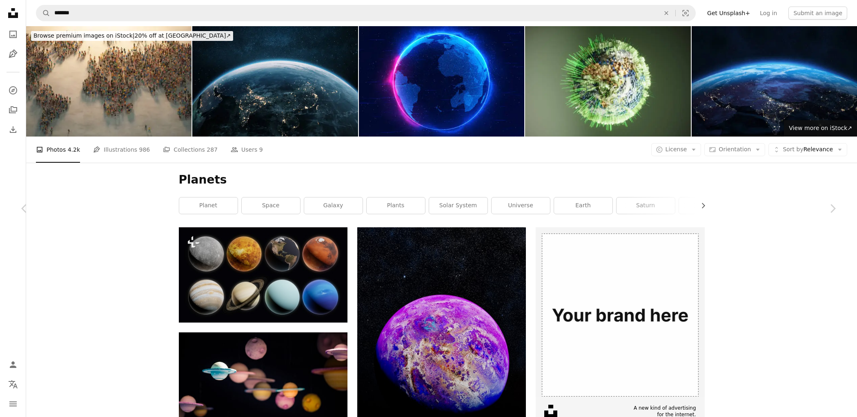  I want to click on img: a set of nine planets with the sun in the background, so click(263, 274).